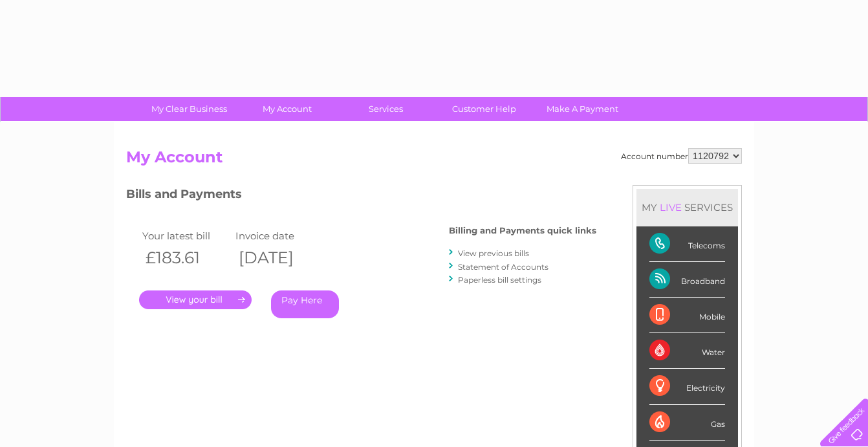 This screenshot has height=447, width=868. What do you see at coordinates (687, 386) in the screenshot?
I see `div: Electricity` at bounding box center [687, 386].